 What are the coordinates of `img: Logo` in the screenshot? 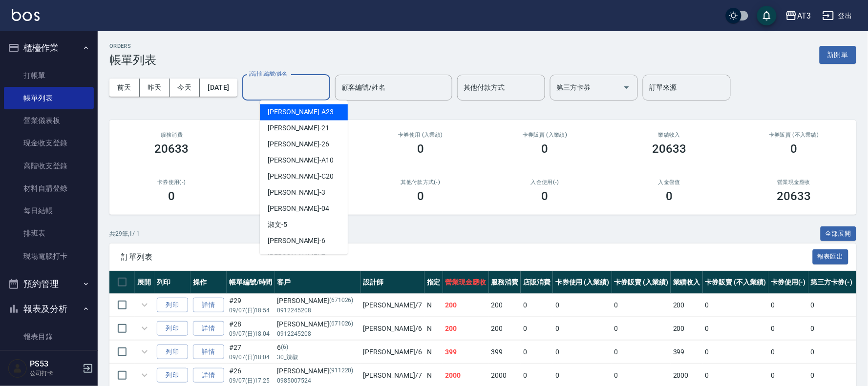 It's located at (25, 15).